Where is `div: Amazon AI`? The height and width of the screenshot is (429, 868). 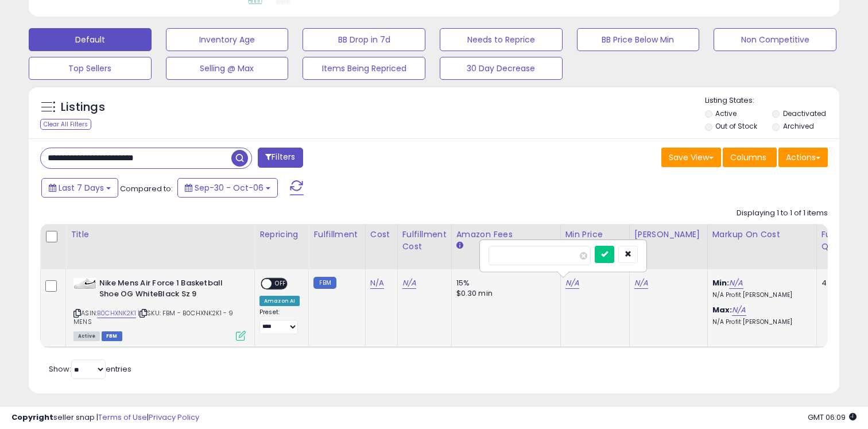 div: Amazon AI is located at coordinates (280, 301).